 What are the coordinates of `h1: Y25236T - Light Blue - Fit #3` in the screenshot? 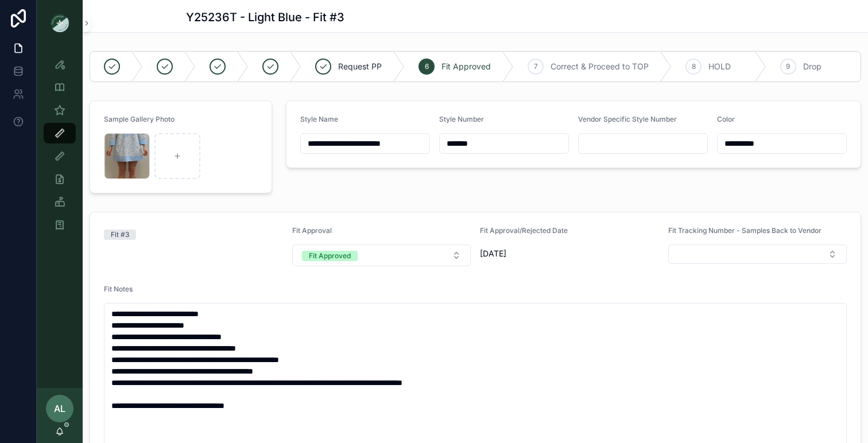 It's located at (265, 17).